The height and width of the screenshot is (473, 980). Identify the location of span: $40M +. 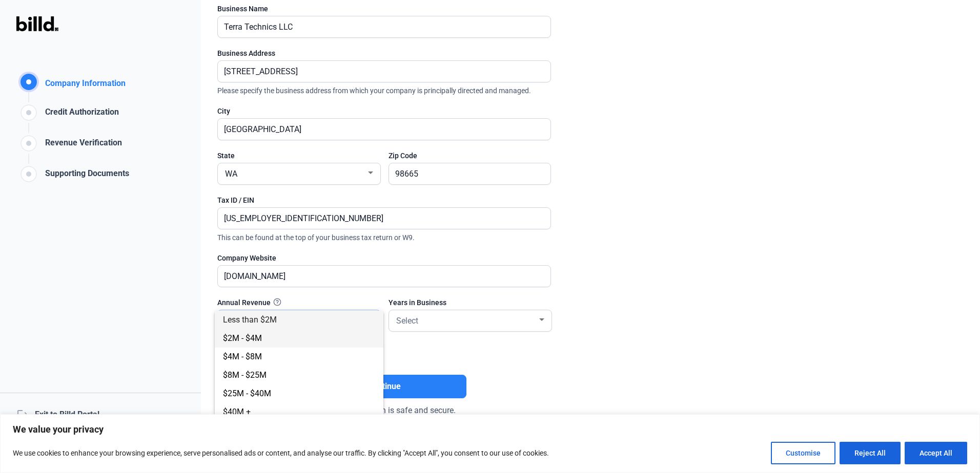
(237, 412).